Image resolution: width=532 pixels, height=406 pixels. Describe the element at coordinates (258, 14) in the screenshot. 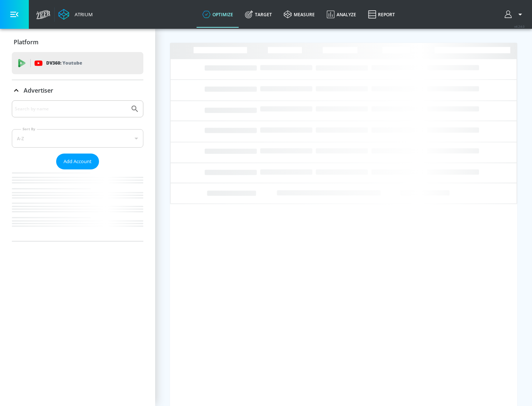

I see `a: Target` at that location.